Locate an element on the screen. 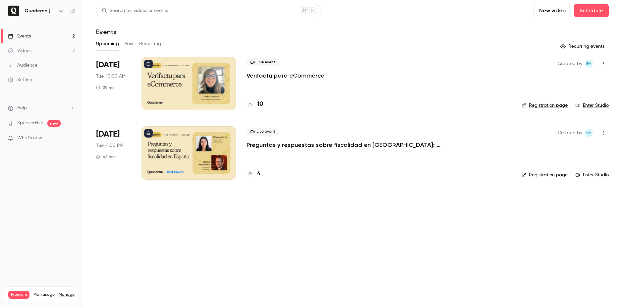 The image size is (622, 307). h1: Events is located at coordinates (106, 32).